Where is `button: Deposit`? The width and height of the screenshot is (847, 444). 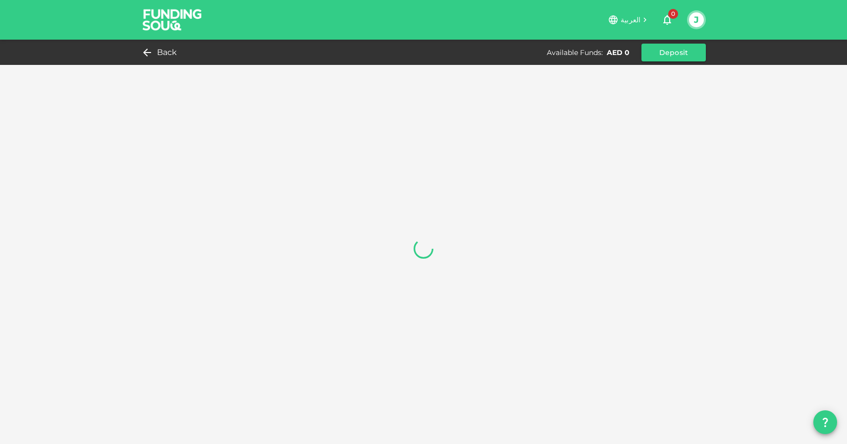 button: Deposit is located at coordinates (673, 52).